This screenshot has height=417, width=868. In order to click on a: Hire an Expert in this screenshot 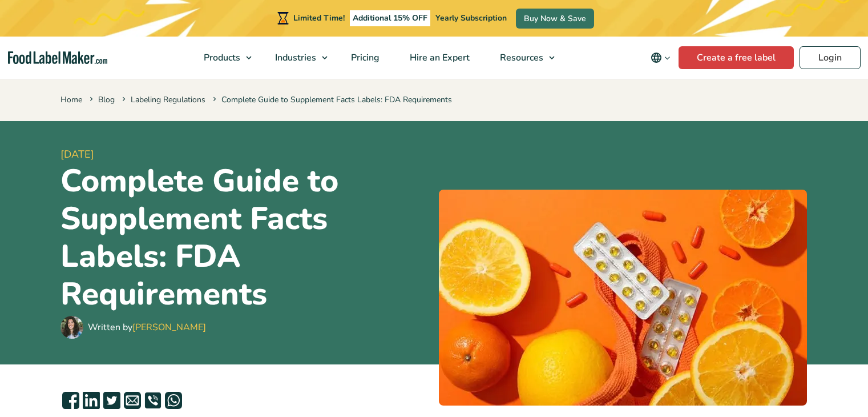, I will do `click(438, 58)`.